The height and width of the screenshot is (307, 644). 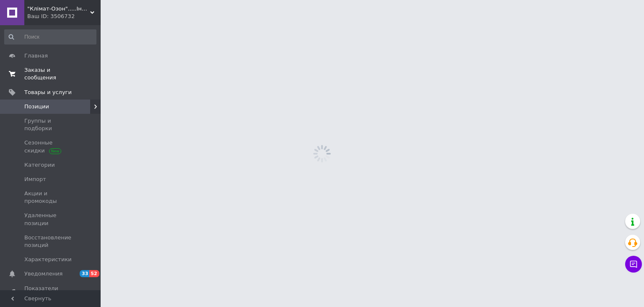 What do you see at coordinates (50, 242) in the screenshot?
I see `span: Восстановление позиций` at bounding box center [50, 242].